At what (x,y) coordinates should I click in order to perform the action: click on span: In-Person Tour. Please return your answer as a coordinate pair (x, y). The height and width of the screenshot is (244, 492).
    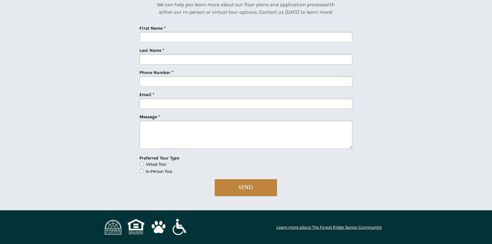
    Looking at the image, I should click on (159, 171).